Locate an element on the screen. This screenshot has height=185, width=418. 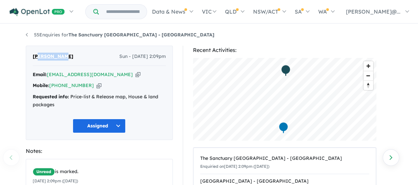
button: Assigned is located at coordinates (99, 125).